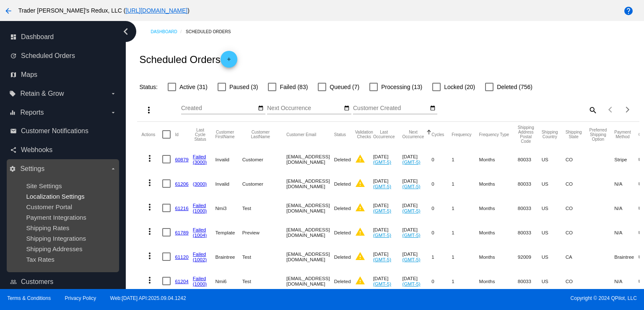  Describe the element at coordinates (32, 112) in the screenshot. I see `span: Reports` at that location.